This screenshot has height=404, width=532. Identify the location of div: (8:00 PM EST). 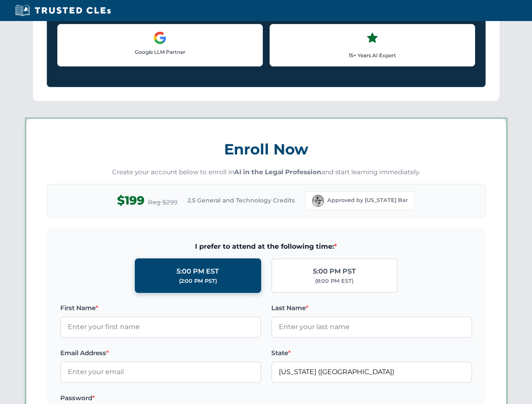
(335, 281).